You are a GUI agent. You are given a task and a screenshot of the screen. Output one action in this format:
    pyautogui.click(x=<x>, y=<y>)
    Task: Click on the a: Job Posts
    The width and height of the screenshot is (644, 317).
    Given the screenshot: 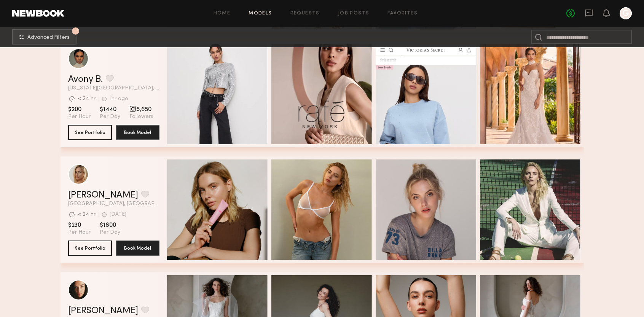 What is the action you would take?
    pyautogui.click(x=354, y=13)
    